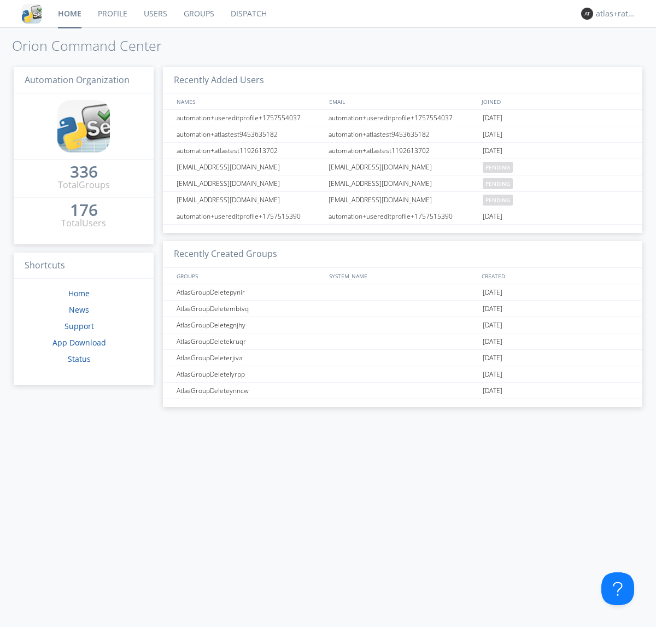 This screenshot has height=627, width=656. I want to click on div: NAMES, so click(249, 101).